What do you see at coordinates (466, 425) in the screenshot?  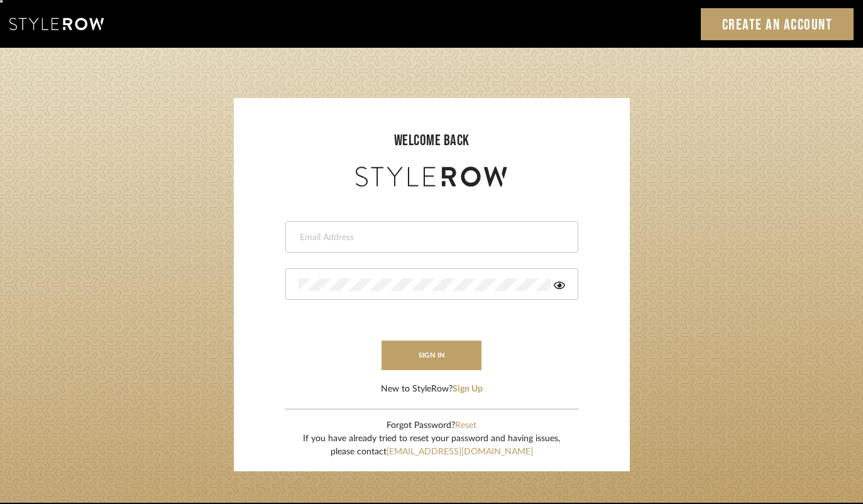 I see `button: Reset` at bounding box center [466, 425].